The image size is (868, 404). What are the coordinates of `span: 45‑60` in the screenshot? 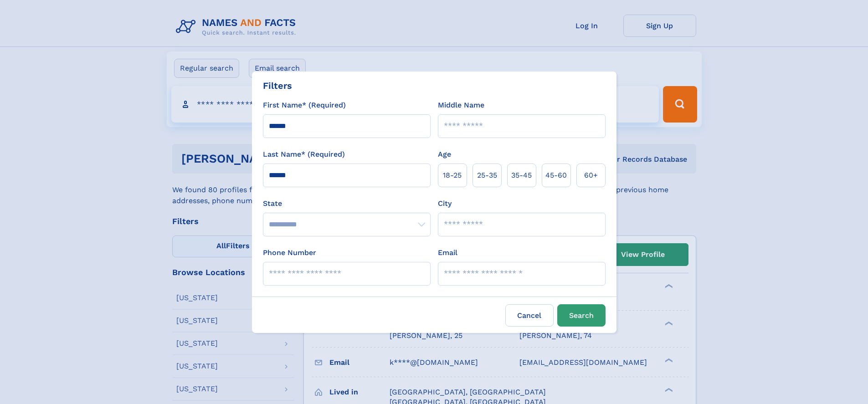 It's located at (556, 176).